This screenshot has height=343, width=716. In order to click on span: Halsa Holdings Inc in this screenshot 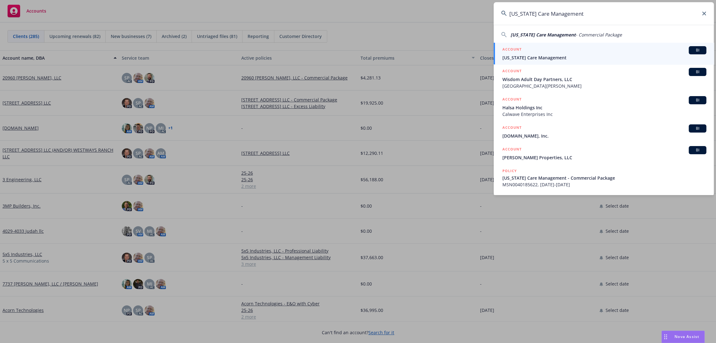, I will do `click(604, 108)`.